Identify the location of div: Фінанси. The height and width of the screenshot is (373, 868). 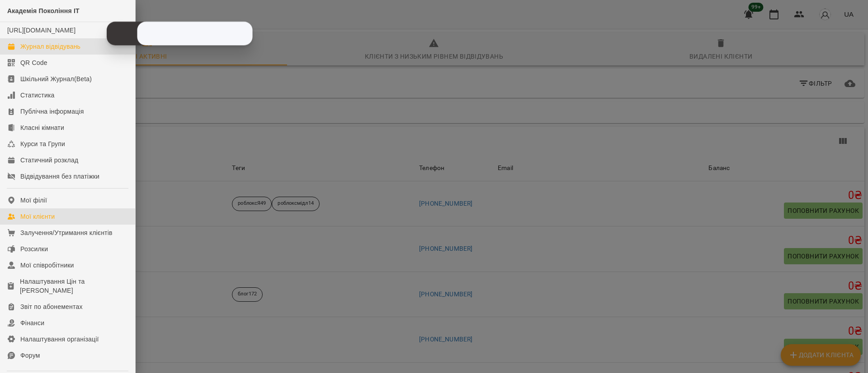
(32, 323).